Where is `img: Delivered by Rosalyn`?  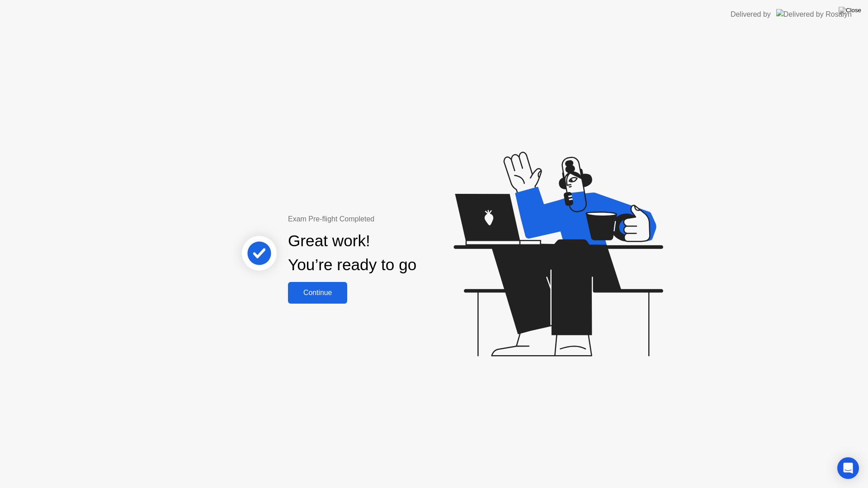
img: Delivered by Rosalyn is located at coordinates (814, 14).